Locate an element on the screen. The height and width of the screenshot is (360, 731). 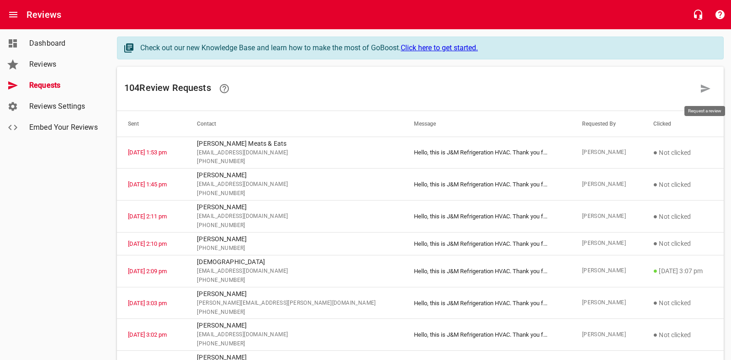
a: Learn how requesting reviews can improve your online presence is located at coordinates (224, 89).